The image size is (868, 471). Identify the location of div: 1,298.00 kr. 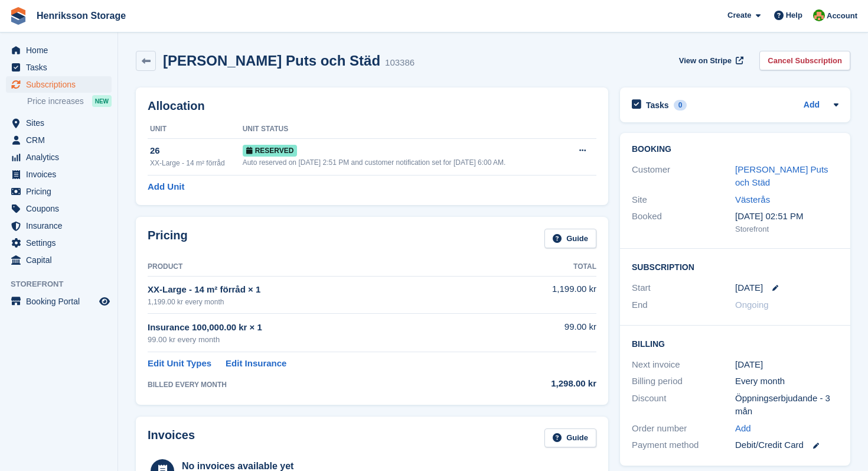
(541, 383).